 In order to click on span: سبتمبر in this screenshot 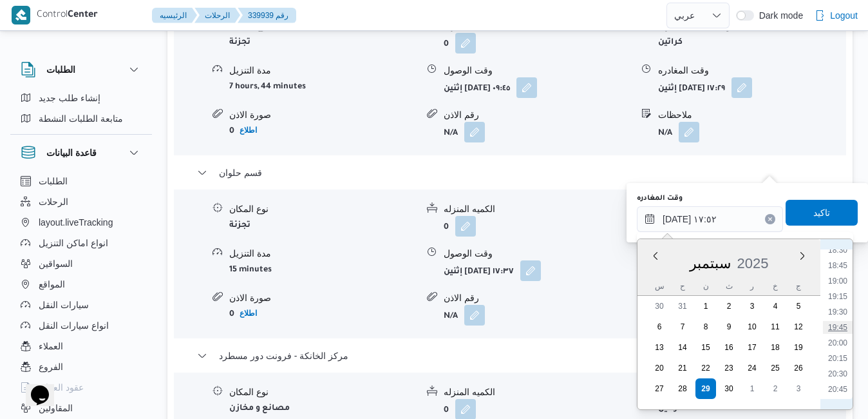, I will do `click(710, 263)`.